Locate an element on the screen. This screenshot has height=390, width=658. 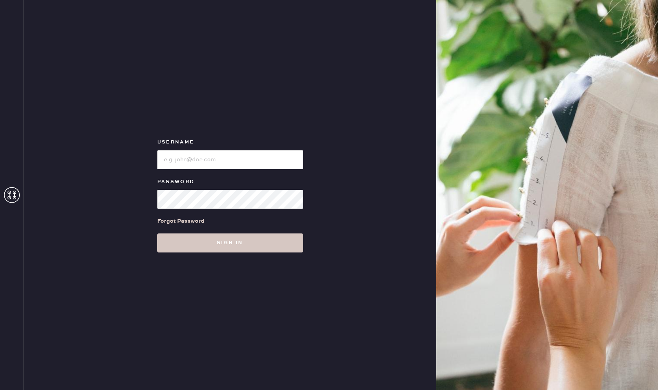
label: Password is located at coordinates (230, 182).